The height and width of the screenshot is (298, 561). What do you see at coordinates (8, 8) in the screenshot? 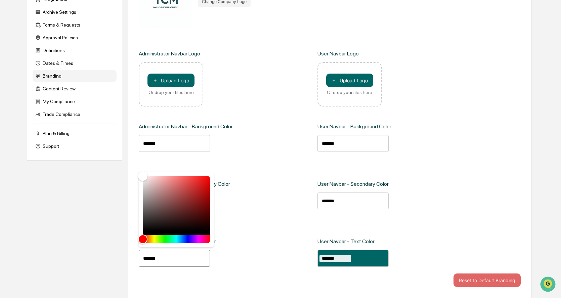
I see `img: f2157a4c-a0d3-4daa-907e-bb6f0de503a5-1751232295721` at bounding box center [8, 8].